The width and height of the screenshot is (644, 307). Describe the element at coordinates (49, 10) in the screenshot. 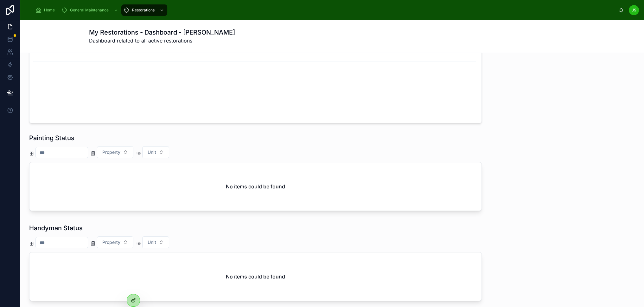

I see `span: Home` at that location.